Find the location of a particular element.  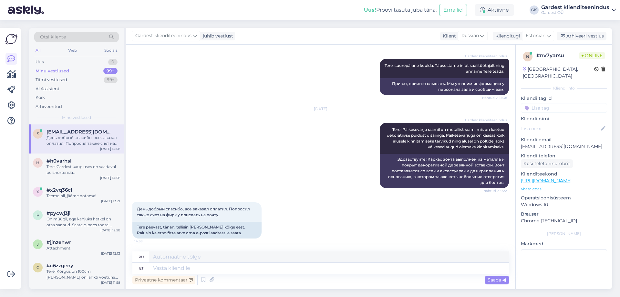

p: Vaata edasi ... is located at coordinates (564, 189).